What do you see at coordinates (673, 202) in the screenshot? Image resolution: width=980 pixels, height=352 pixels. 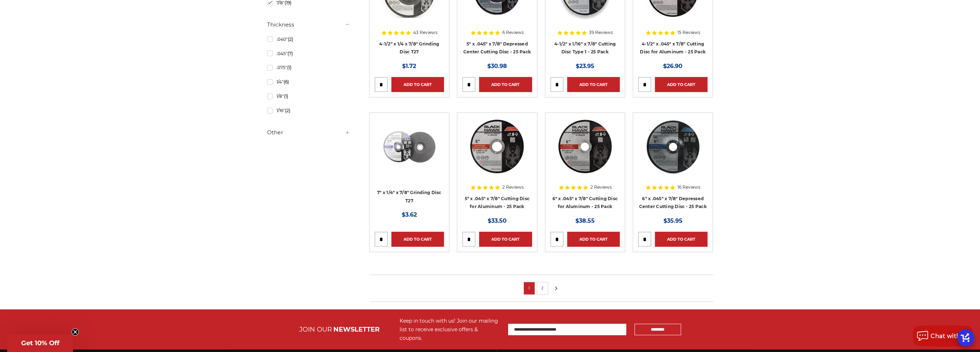 I see `a: 6" x .045" x 7/8" Depressed Center Cutting Disc - 25 Pack` at bounding box center [673, 202].